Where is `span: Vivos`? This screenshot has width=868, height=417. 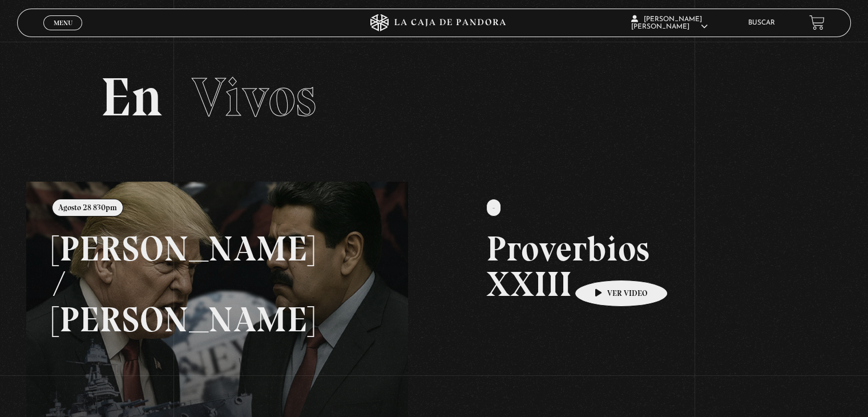 span: Vivos is located at coordinates (254, 97).